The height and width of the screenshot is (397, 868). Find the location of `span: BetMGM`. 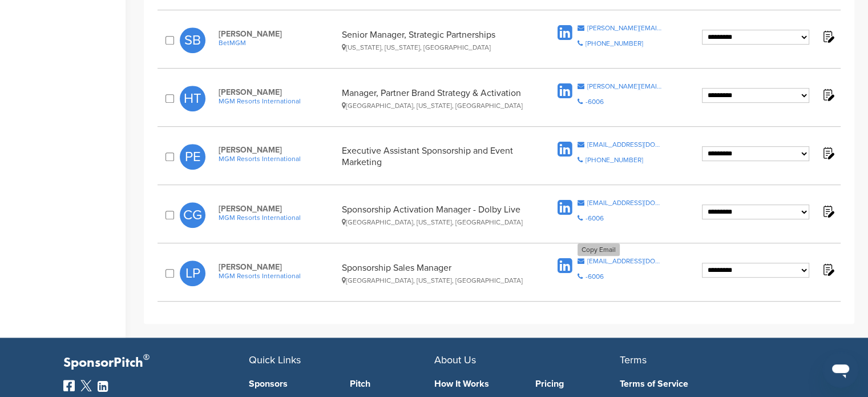

span: BetMGM is located at coordinates (277, 43).